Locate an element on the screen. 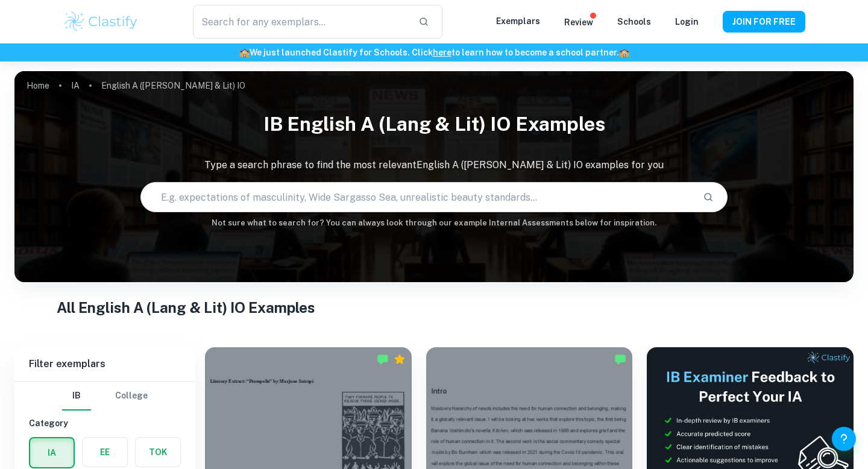  img: Clastify logo is located at coordinates (101, 22).